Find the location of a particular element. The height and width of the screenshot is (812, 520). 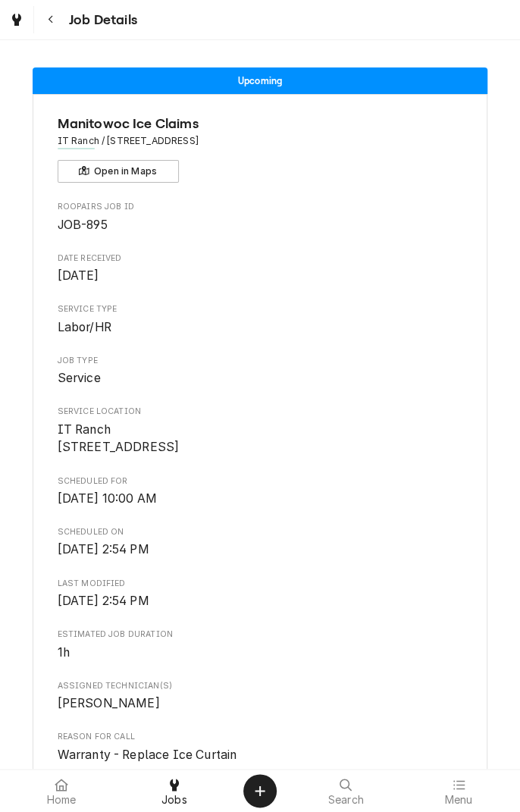

div: Assigned Technician(s) is located at coordinates (260, 696).